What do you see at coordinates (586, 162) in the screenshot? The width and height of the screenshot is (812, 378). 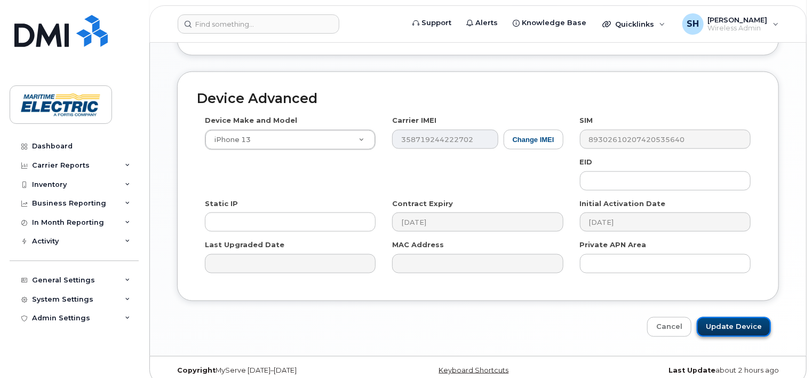 I see `label: EID` at bounding box center [586, 162].